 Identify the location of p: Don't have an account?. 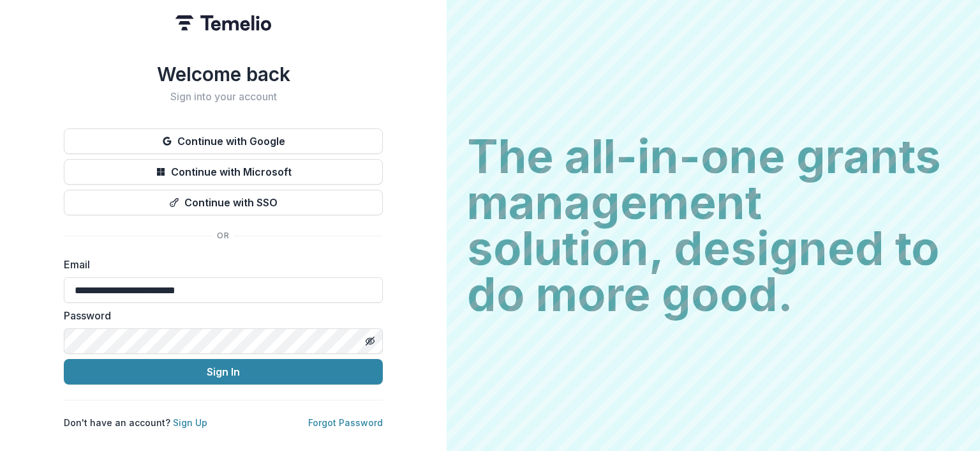
(135, 422).